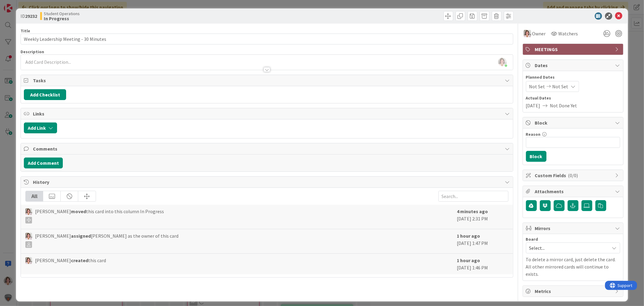  Describe the element at coordinates (532, 239) in the screenshot. I see `span: Board` at that location.